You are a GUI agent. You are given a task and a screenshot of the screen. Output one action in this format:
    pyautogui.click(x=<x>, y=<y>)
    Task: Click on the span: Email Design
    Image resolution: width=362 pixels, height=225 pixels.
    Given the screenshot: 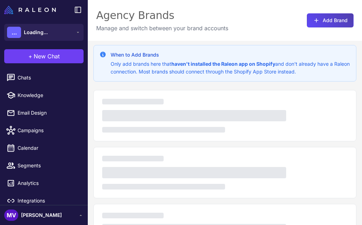 What is the action you would take?
    pyautogui.click(x=48, y=113)
    